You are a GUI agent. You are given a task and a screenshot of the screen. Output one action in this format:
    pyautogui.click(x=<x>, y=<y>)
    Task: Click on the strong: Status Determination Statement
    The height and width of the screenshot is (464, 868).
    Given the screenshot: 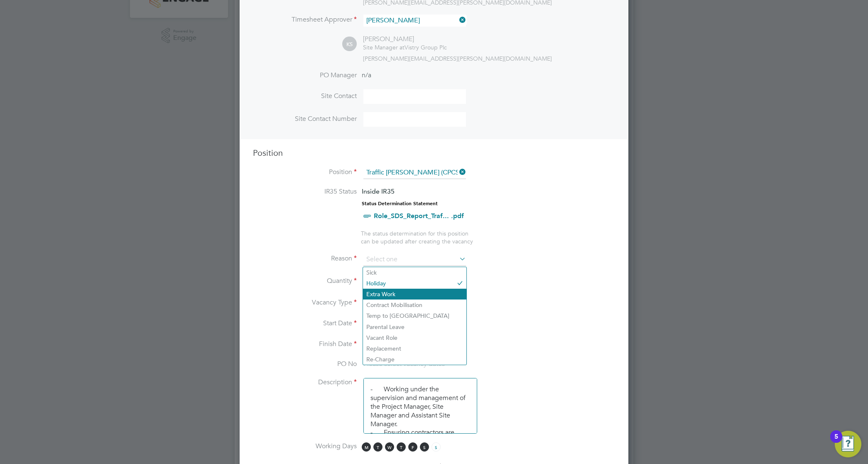 What is the action you would take?
    pyautogui.click(x=400, y=203)
    